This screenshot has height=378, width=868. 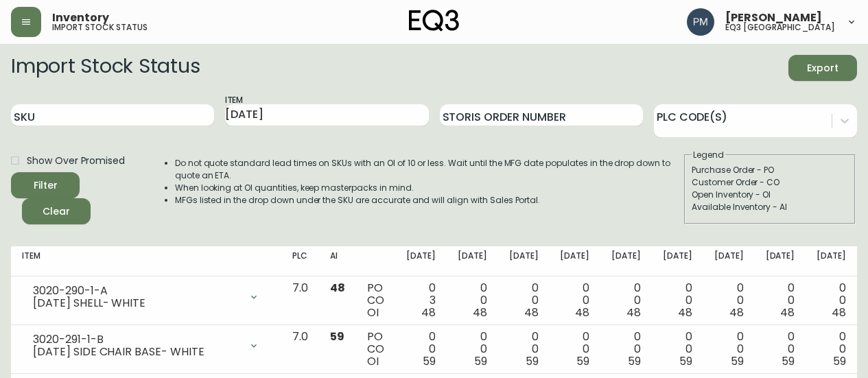 What do you see at coordinates (137, 339) in the screenshot?
I see `div: 3020-291-1-B` at bounding box center [137, 339].